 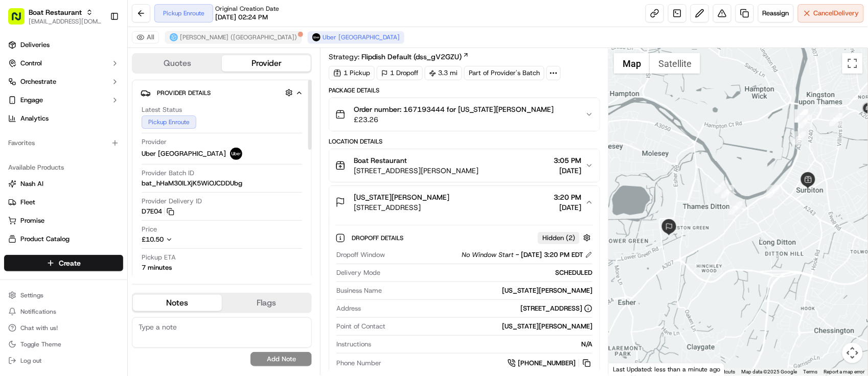 I want to click on span: Address, so click(x=348, y=309).